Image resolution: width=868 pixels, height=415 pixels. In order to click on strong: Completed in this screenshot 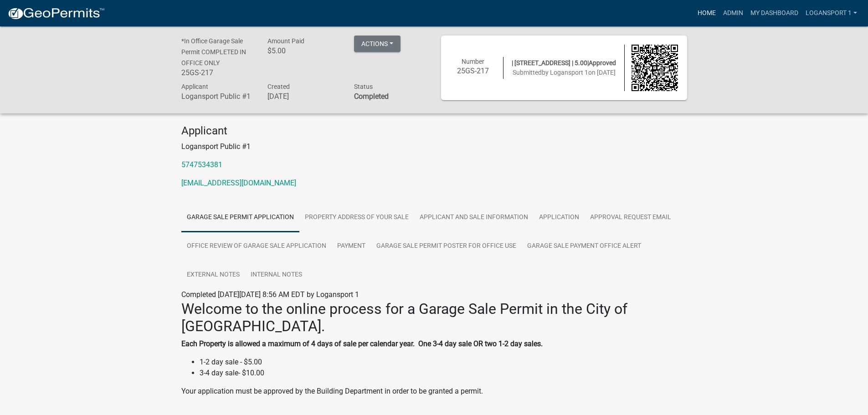, I will do `click(372, 96)`.